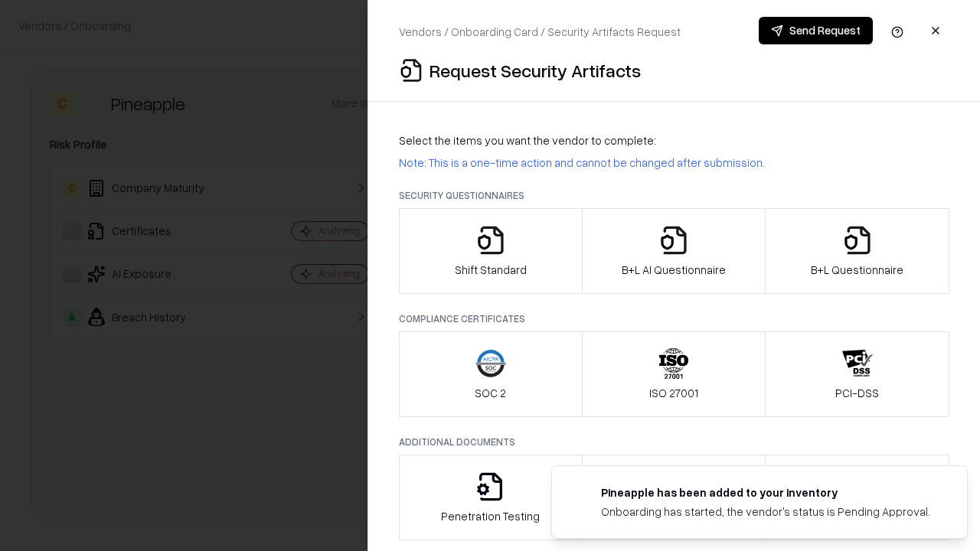 The image size is (980, 551). I want to click on button: Privacy Policy, so click(674, 497).